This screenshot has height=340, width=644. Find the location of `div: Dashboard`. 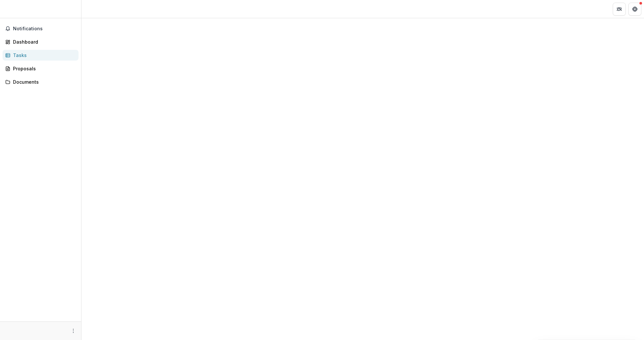

div: Dashboard is located at coordinates (43, 41).